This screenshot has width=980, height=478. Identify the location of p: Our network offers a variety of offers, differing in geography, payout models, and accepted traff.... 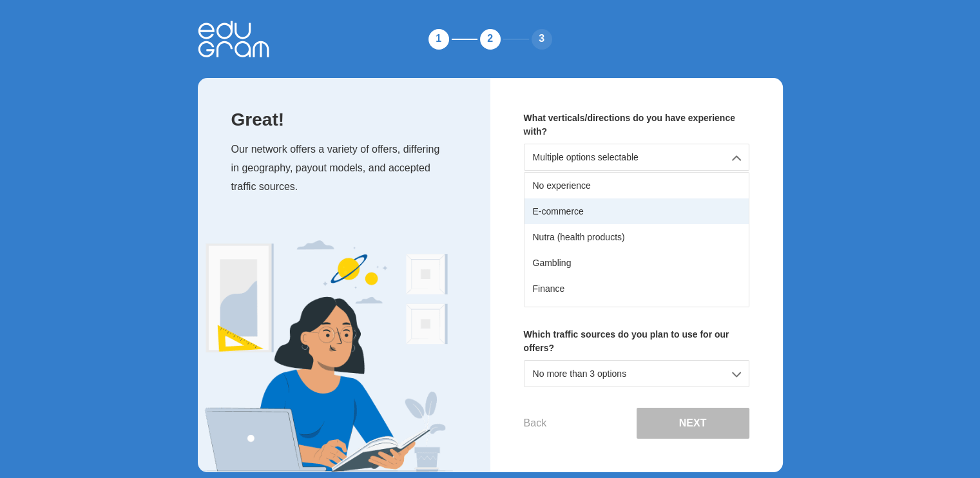
(348, 168).